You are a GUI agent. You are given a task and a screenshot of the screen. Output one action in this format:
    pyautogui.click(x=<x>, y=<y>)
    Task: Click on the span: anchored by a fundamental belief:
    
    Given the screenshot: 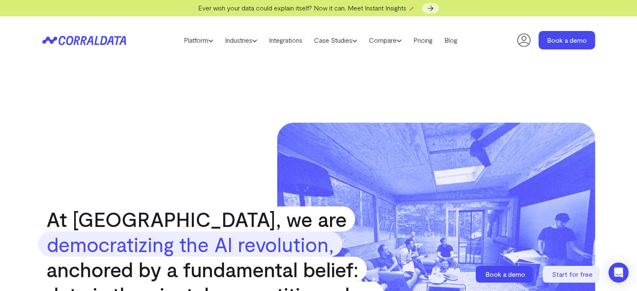 What is the action you would take?
    pyautogui.click(x=202, y=269)
    